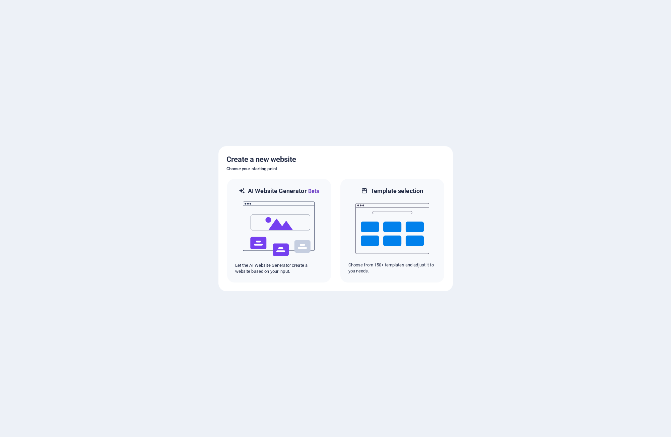  I want to click on p: Choose from 150+ templates and adjust it to you needs., so click(392, 268).